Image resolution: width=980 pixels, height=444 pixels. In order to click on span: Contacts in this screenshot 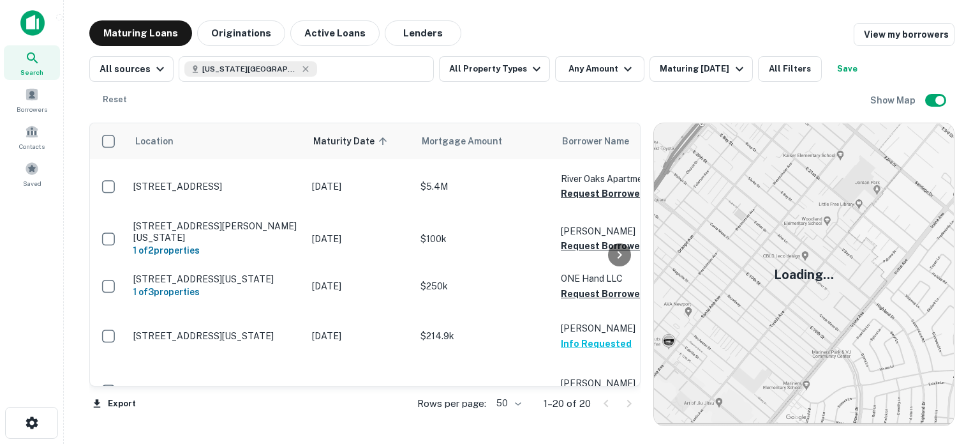, I will do `click(32, 147)`.